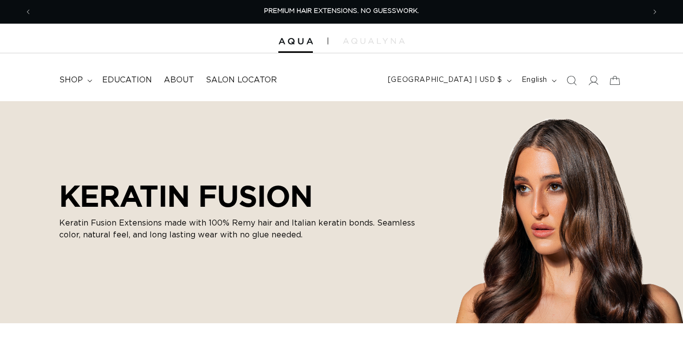  What do you see at coordinates (28, 12) in the screenshot?
I see `button: Previous announcement` at bounding box center [28, 12].